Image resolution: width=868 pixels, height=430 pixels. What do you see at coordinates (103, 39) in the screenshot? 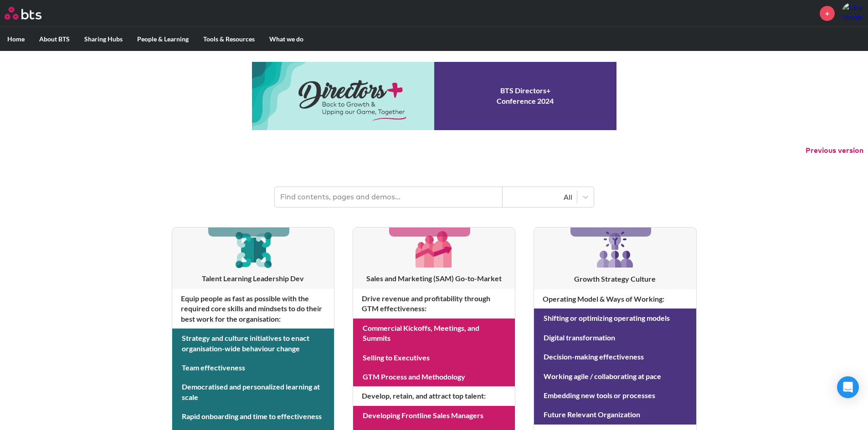
I see `label: Sharing Hubs` at bounding box center [103, 39].